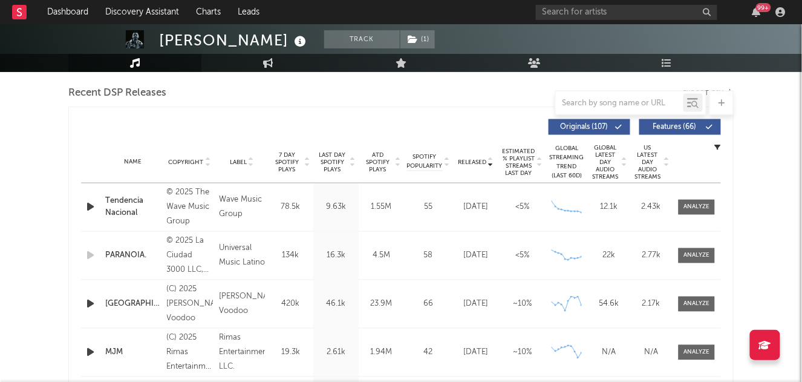  What do you see at coordinates (609, 304) in the screenshot?
I see `div: 54.6k` at bounding box center [609, 304].